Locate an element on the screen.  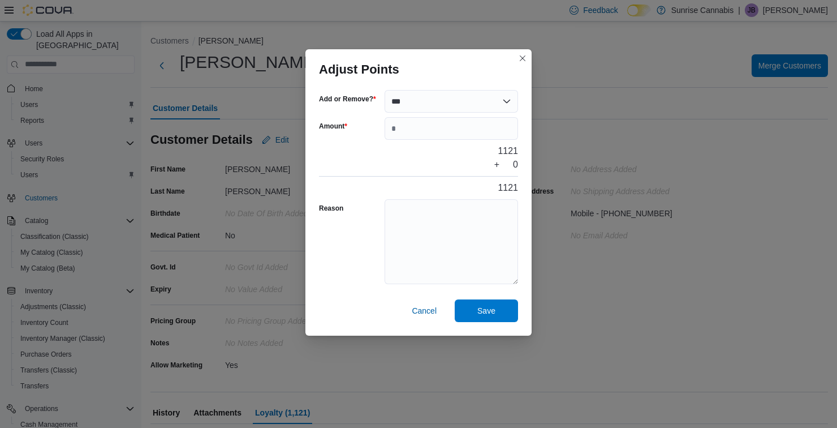
span: Save is located at coordinates (487, 311).